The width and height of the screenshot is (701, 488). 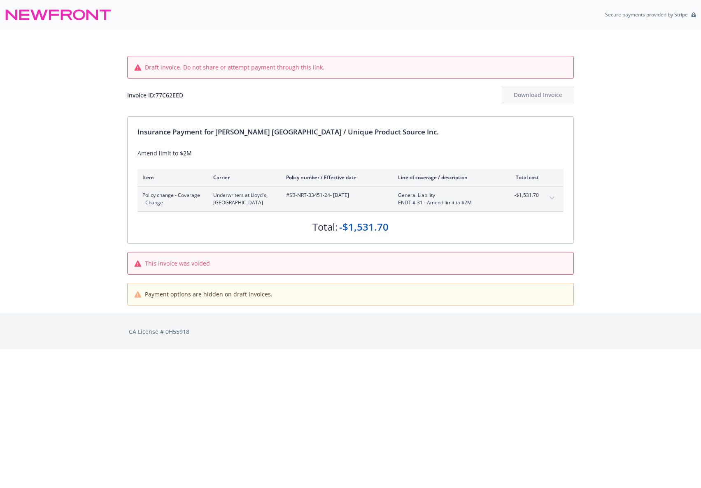 I want to click on span: ENDT # 31 - Amend limit to $2M, so click(x=446, y=203).